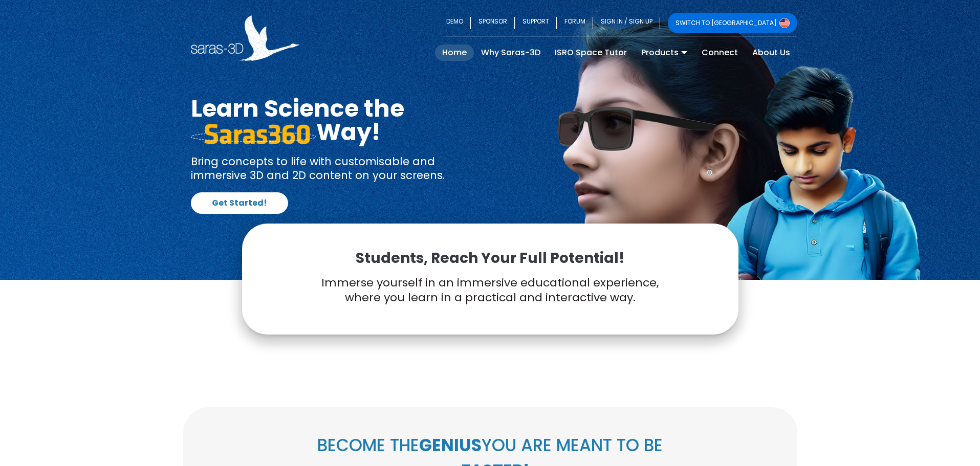  I want to click on a: Products, so click(664, 53).